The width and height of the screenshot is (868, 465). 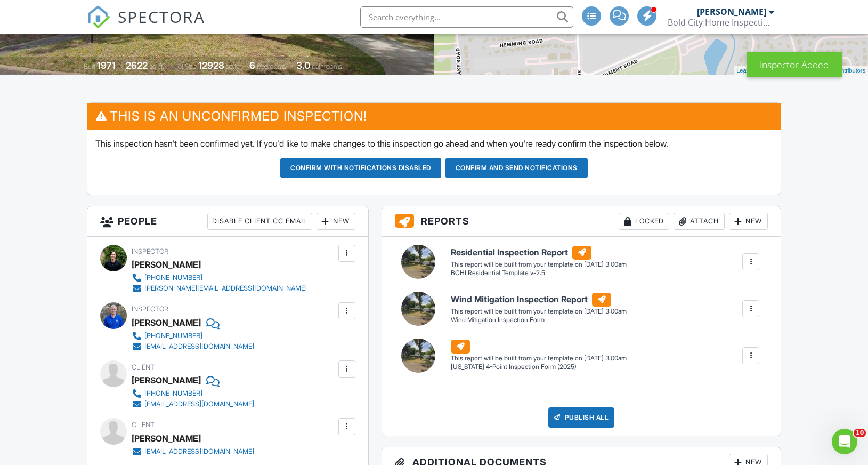 What do you see at coordinates (581, 417) in the screenshot?
I see `div: Publish All` at bounding box center [581, 417].